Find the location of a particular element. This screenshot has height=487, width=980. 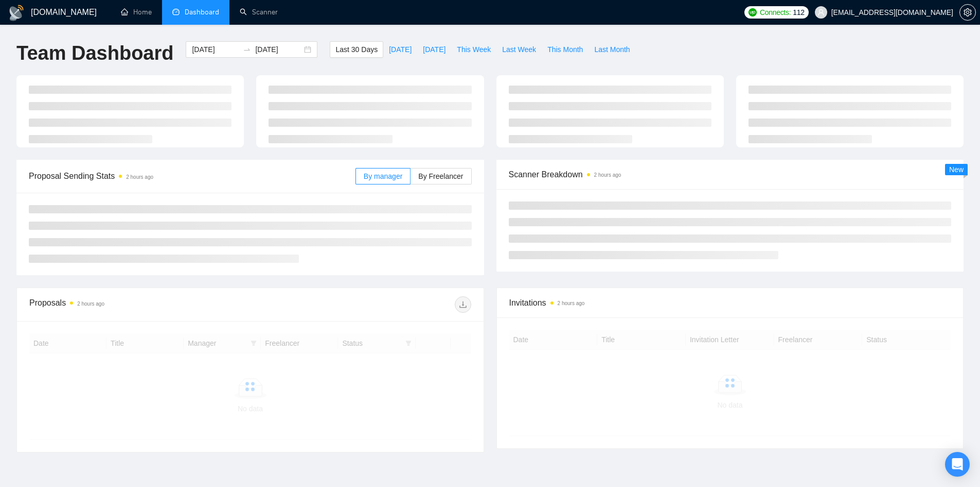

button: This Month is located at coordinates (565, 49).